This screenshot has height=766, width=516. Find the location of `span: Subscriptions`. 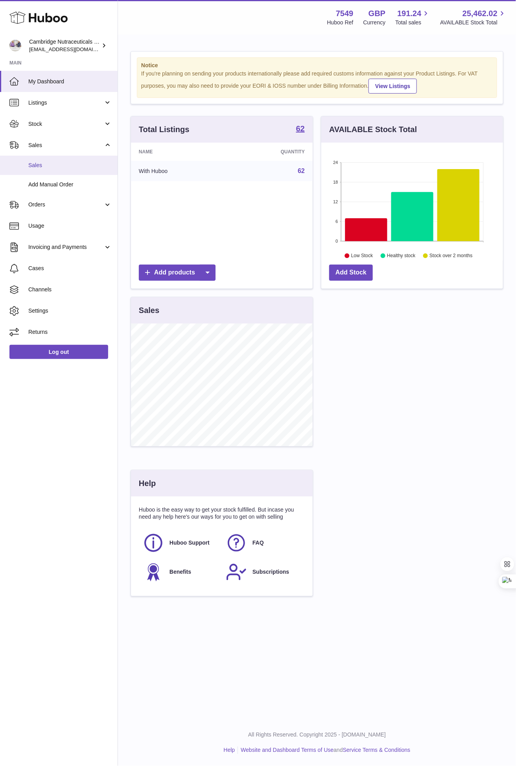

span: Subscriptions is located at coordinates (271, 572).